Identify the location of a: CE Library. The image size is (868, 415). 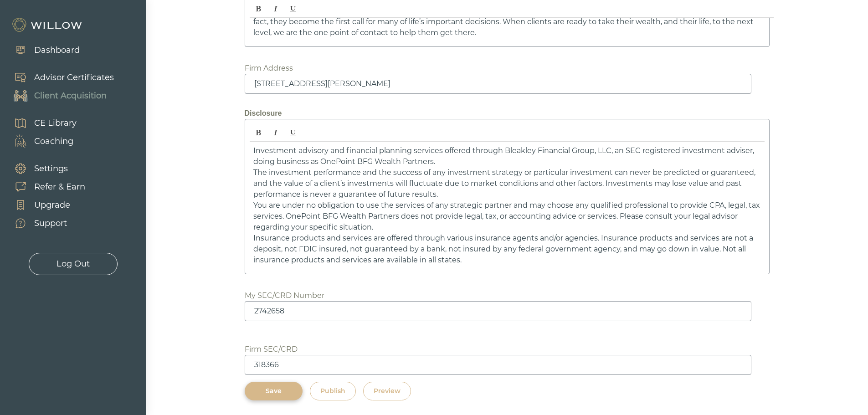
(40, 123).